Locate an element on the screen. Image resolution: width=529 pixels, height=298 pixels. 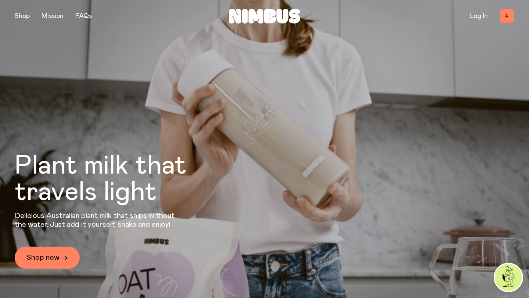
button: 4 is located at coordinates (507, 16).